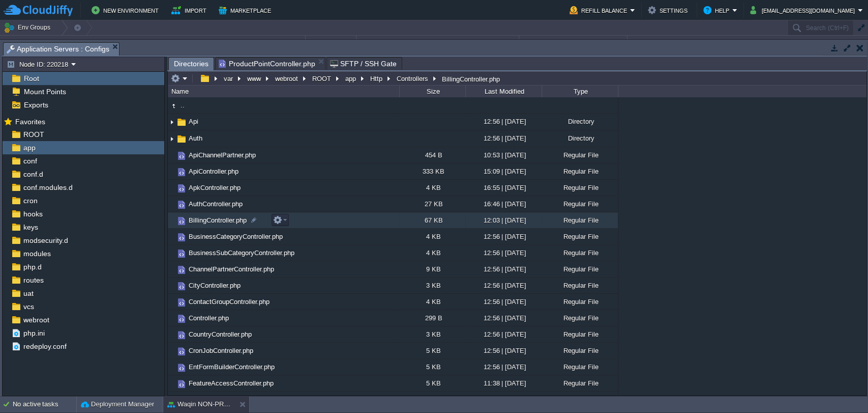 Image resolution: width=868 pixels, height=413 pixels. I want to click on a: redeploy.conf, so click(45, 346).